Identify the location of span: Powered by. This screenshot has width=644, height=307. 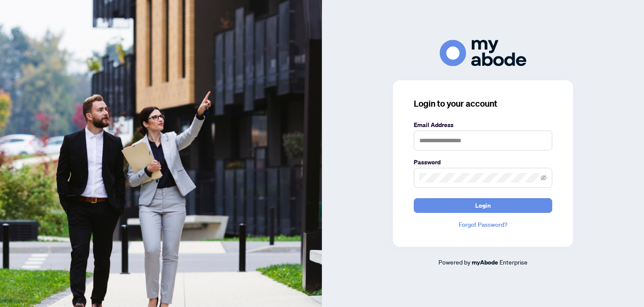
(454, 262).